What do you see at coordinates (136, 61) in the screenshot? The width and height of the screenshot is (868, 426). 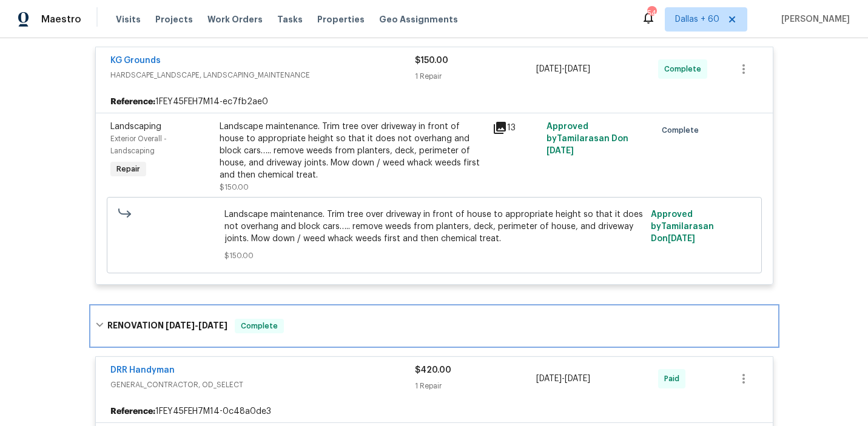 I see `a: KG Grounds` at bounding box center [136, 61].